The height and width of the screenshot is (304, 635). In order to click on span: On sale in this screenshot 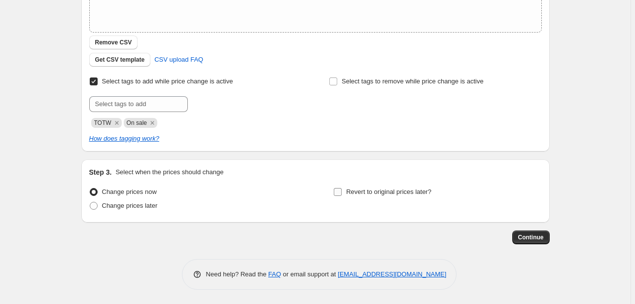, I will do `click(137, 123)`.